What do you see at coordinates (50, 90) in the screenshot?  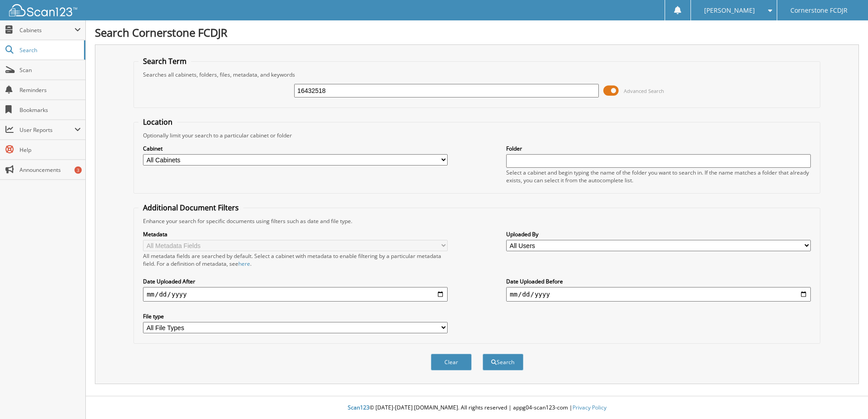 I see `span: Reminders` at bounding box center [50, 90].